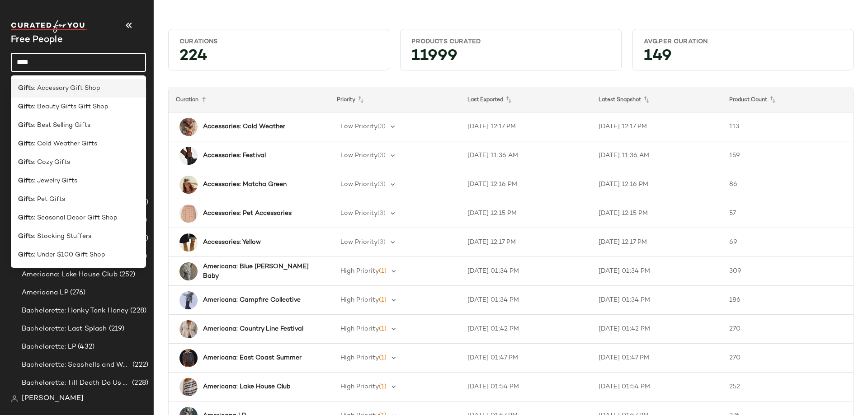 The image size is (868, 415). What do you see at coordinates (61, 125) in the screenshot?
I see `span: s: Best Selling Gifts` at bounding box center [61, 125].